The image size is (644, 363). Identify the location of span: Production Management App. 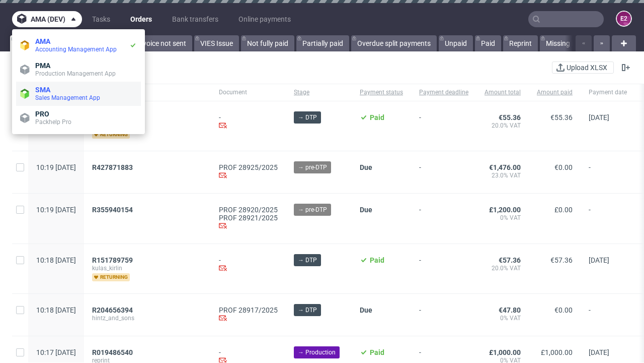
(76, 73).